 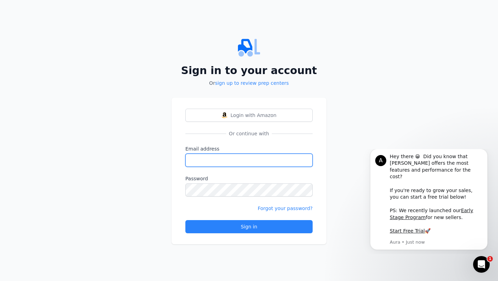 I want to click on button: Login with AmazonLogin with Amazon, so click(x=249, y=115).